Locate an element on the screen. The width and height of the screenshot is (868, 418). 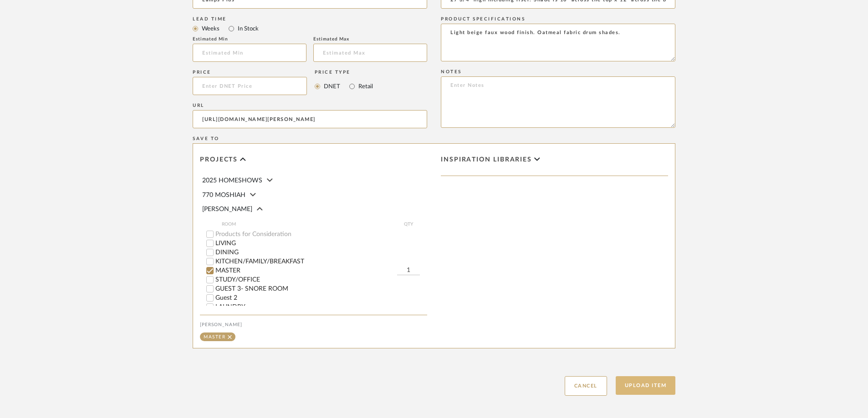
button: Upload Item is located at coordinates (646, 385).